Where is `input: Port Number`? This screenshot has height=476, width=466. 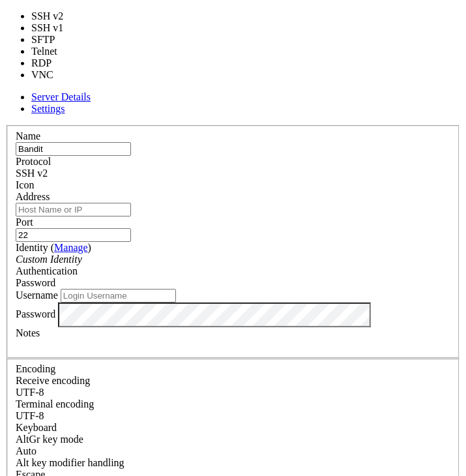 input: Port Number is located at coordinates (73, 235).